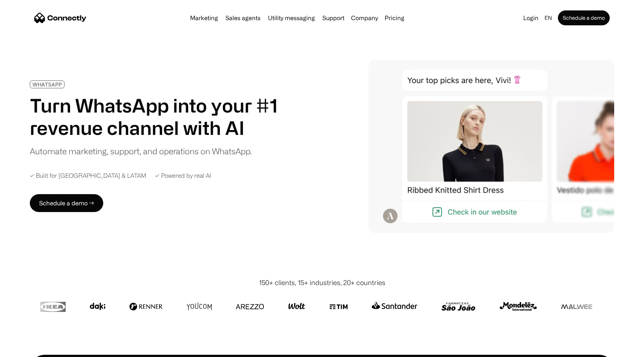 This screenshot has width=644, height=357. What do you see at coordinates (26, 349) in the screenshot?
I see `aside: Language selected: English` at bounding box center [26, 349].